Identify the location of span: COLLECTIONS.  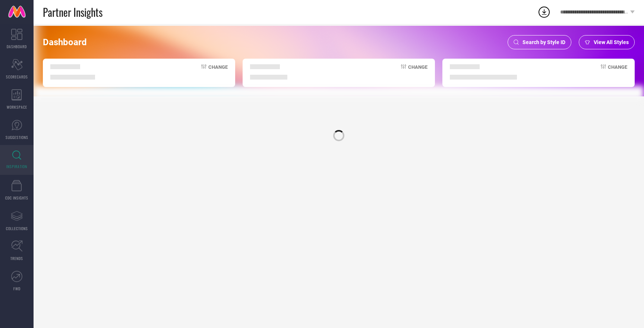
(17, 228).